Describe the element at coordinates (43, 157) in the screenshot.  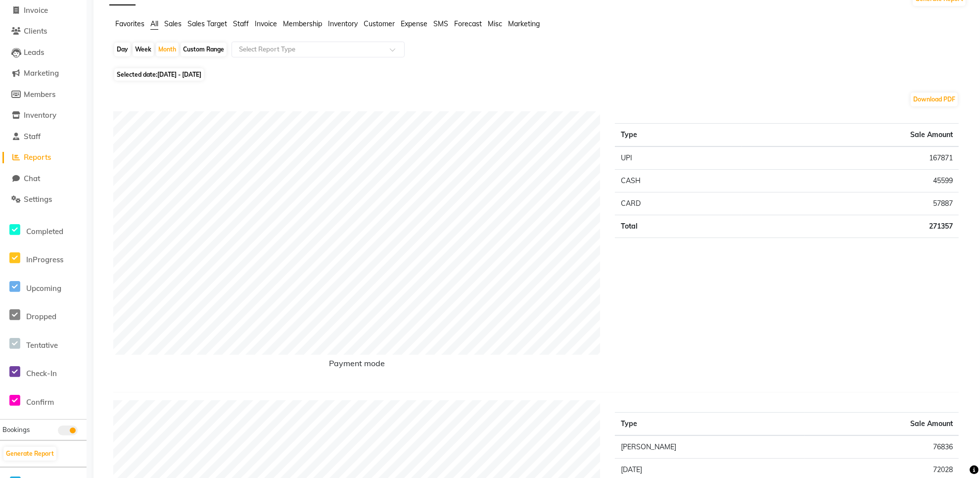
I see `a: Reports` at that location.